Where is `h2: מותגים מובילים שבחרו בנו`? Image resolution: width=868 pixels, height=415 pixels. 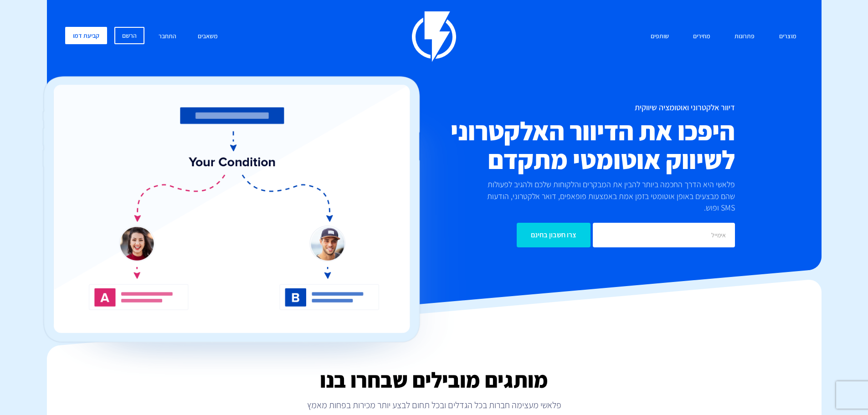 h2: מותגים מובילים שבחרו בנו is located at coordinates (434, 380).